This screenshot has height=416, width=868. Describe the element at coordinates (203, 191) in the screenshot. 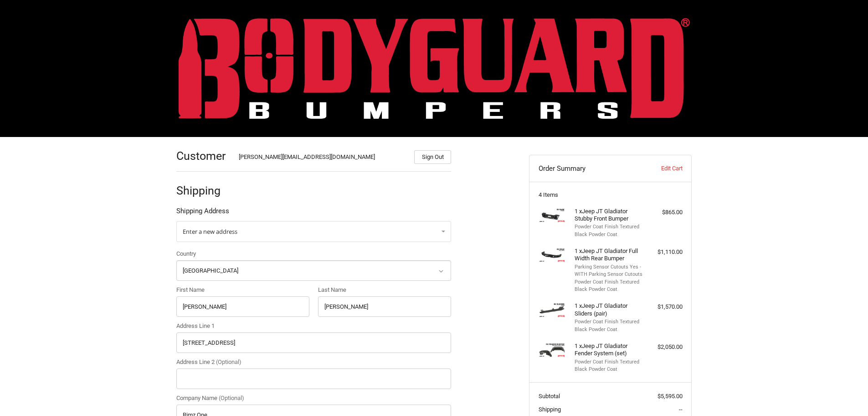

I see `h2: Shipping` at that location.